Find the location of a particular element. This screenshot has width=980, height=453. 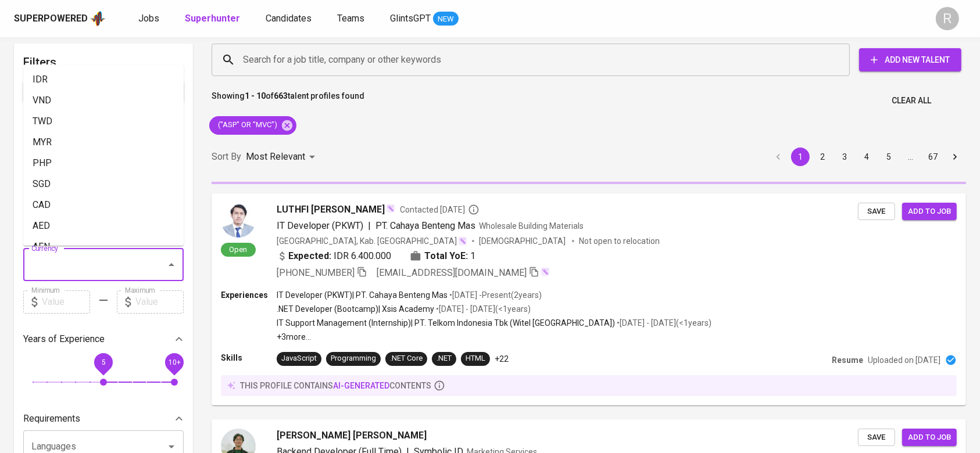

div: Expected Salary is located at coordinates (103, 237).